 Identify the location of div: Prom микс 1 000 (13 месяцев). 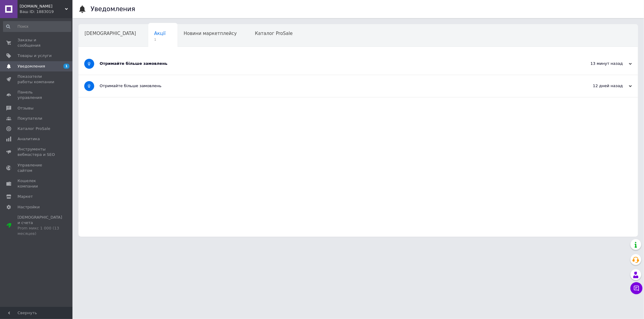
(40, 231).